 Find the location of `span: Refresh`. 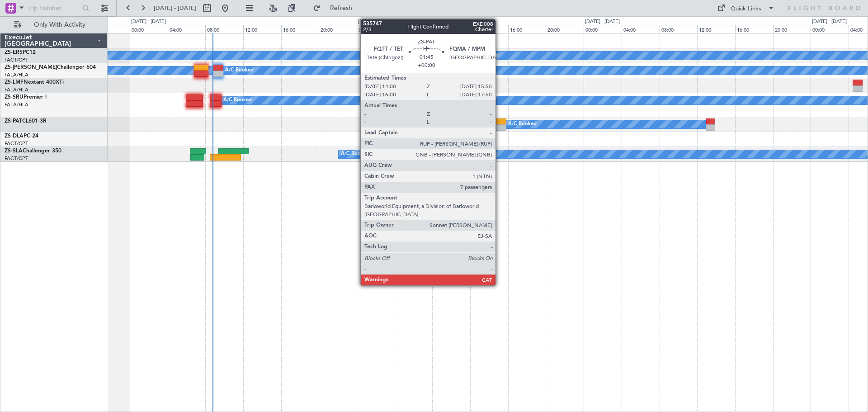

span: Refresh is located at coordinates (342, 8).